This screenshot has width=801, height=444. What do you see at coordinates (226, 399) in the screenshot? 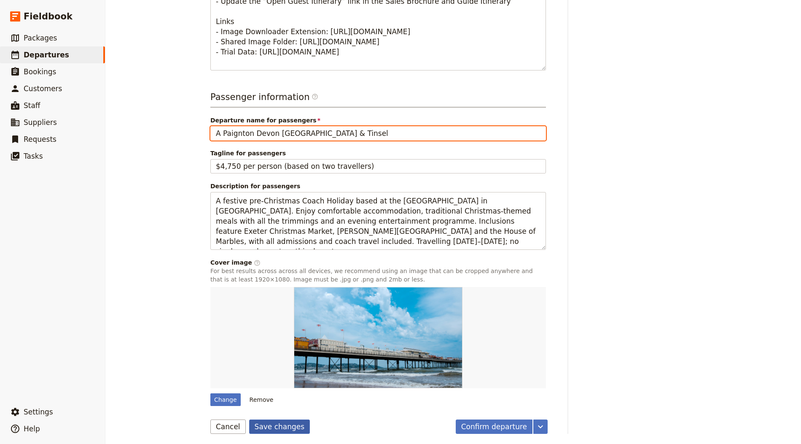
I see `div: Change` at bounding box center [226, 399].